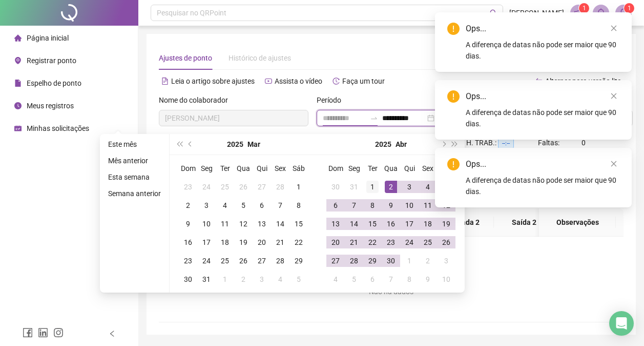 Image resolution: width=644 pixels, height=346 pixels. What do you see at coordinates (391, 279) in the screenshot?
I see `div: 7` at bounding box center [391, 279].